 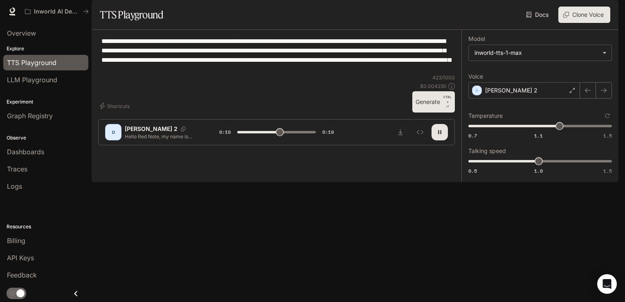 What do you see at coordinates (57, 11) in the screenshot?
I see `p: Inworld AI Demos` at bounding box center [57, 11].